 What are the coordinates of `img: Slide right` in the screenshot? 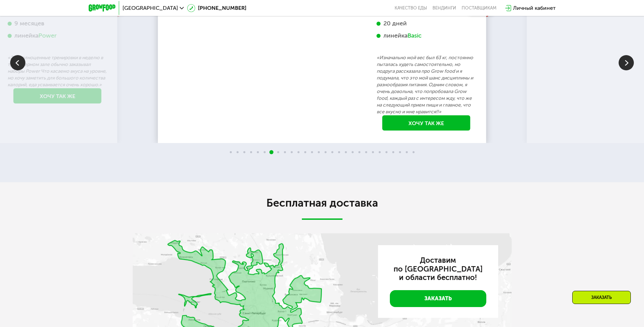 It's located at (626, 63).